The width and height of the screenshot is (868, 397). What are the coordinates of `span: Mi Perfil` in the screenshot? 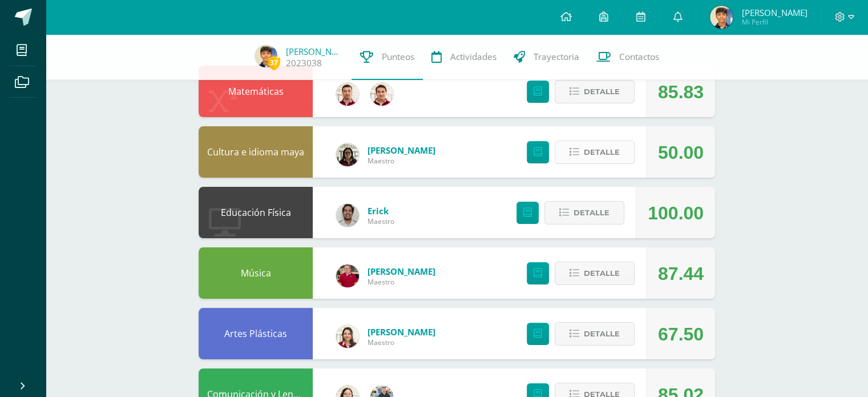 It's located at (773, 22).